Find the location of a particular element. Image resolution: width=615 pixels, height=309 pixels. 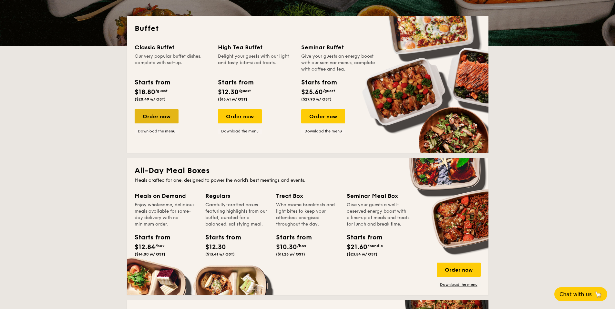

div: Classic Buffet is located at coordinates (172, 47).